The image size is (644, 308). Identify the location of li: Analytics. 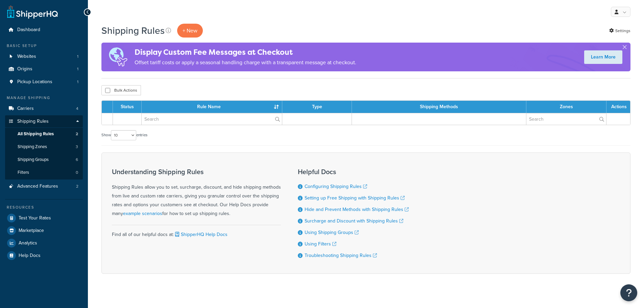
(44, 243).